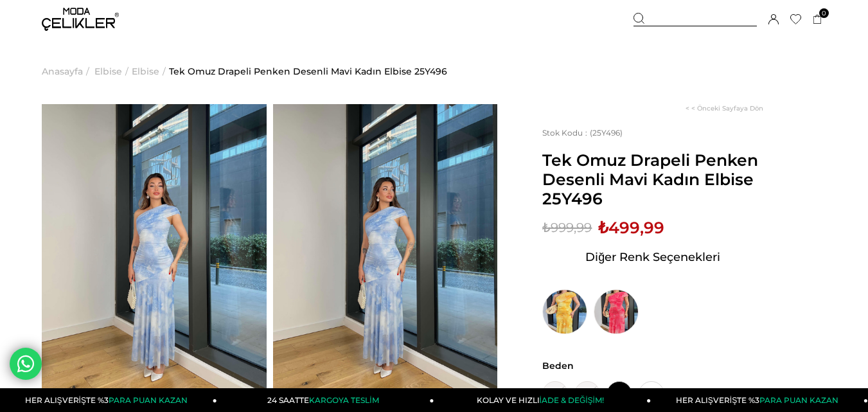 This screenshot has width=868, height=412. Describe the element at coordinates (543, 400) in the screenshot. I see `a: KOLAY VE HIZLIİADE & DEĞİŞİM!` at that location.